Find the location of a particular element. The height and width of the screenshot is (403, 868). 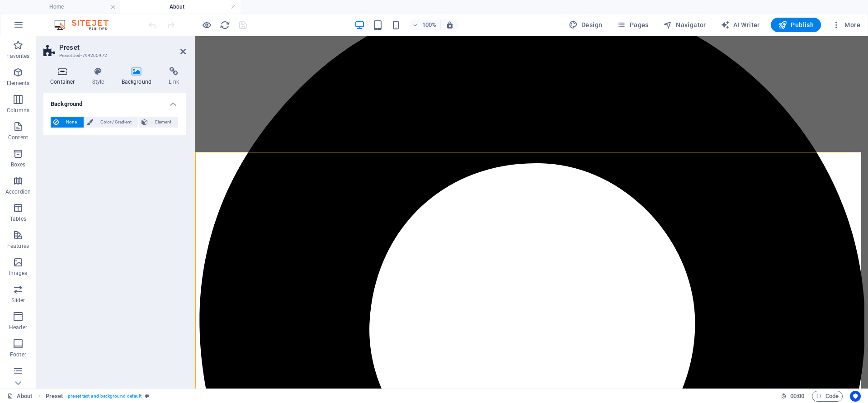

button: Design is located at coordinates (585, 25).